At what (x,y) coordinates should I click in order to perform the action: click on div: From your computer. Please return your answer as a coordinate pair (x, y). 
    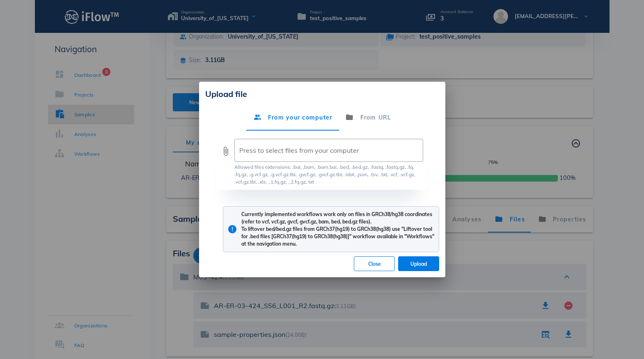
    Looking at the image, I should click on (292, 117).